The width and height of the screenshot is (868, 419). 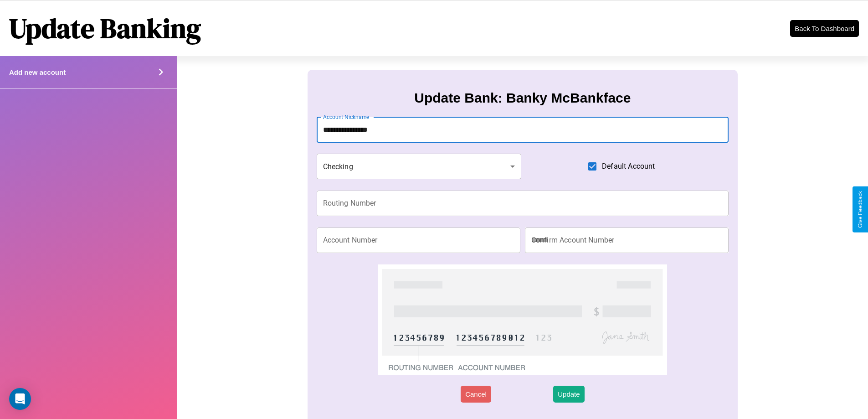 What do you see at coordinates (346, 117) in the screenshot?
I see `label: Account Nickname` at bounding box center [346, 117].